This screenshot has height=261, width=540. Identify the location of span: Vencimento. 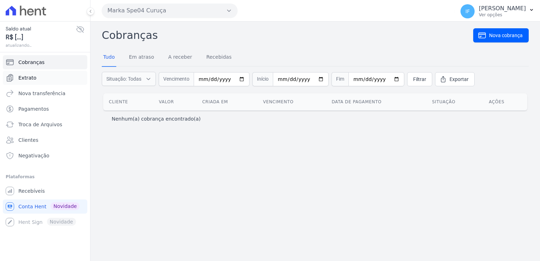
(176, 79).